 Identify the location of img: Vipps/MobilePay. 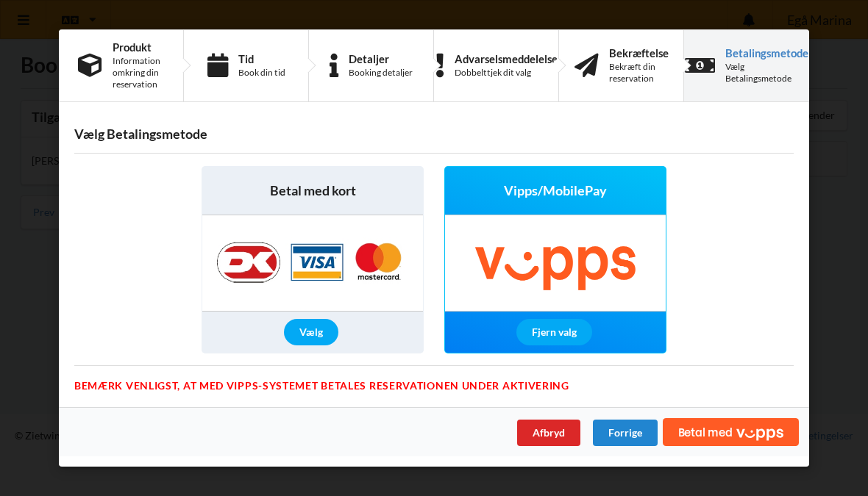
(555, 263).